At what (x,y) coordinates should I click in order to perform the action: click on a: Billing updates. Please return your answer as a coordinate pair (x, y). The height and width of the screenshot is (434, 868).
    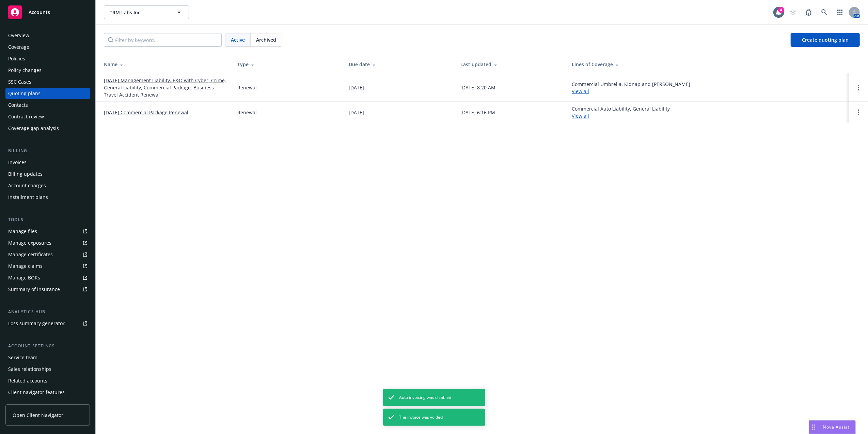
    Looking at the image, I should click on (47, 174).